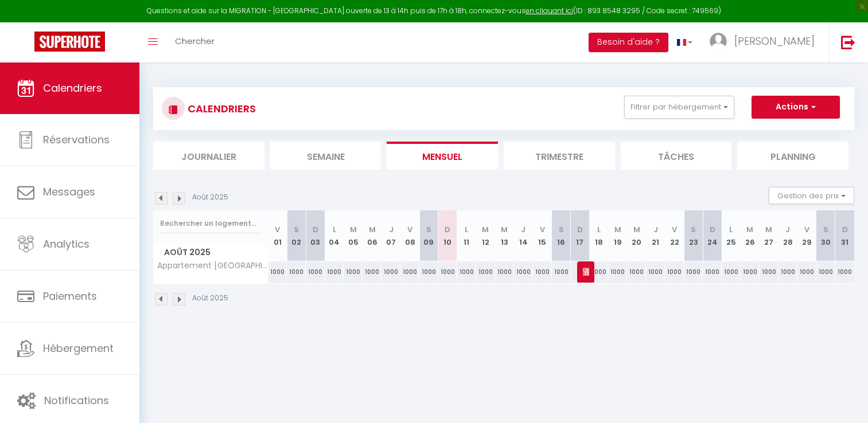  Describe the element at coordinates (792, 156) in the screenshot. I see `li: Planning` at that location.